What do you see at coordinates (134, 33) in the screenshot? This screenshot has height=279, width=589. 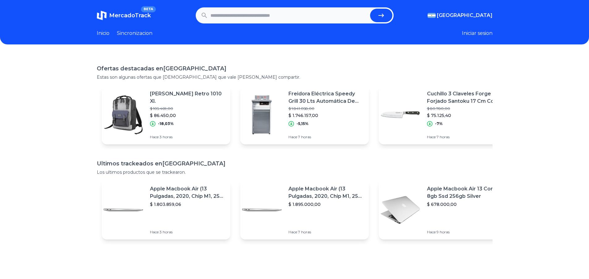 I see `a: Sincronizacion` at bounding box center [134, 33].